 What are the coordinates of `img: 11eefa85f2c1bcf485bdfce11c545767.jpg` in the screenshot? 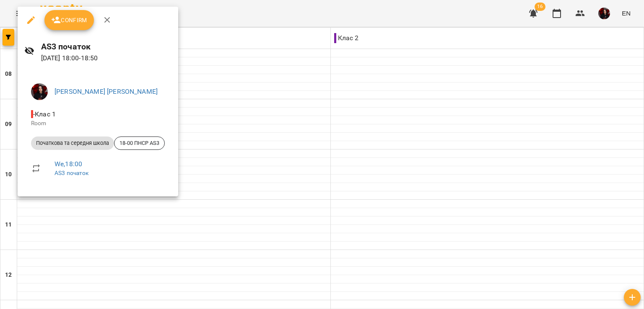 It's located at (39, 92).